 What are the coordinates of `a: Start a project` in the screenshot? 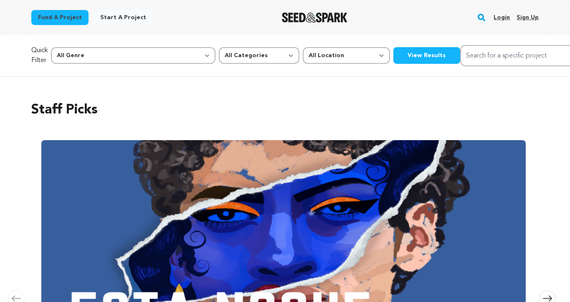 It's located at (123, 18).